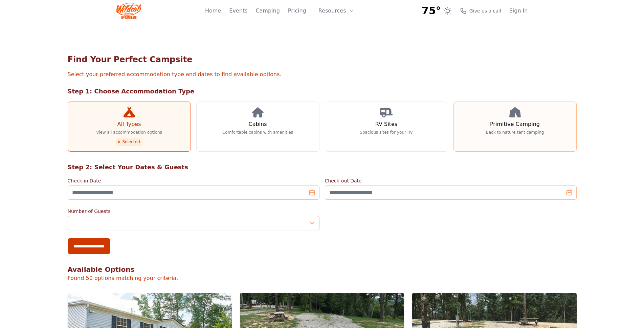 The image size is (644, 328). Describe the element at coordinates (485, 11) in the screenshot. I see `span: Give us a call` at that location.